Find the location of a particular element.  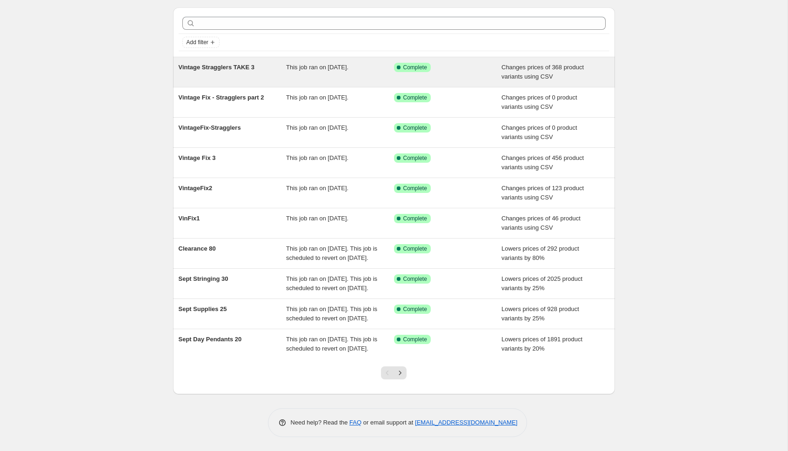

span: Changes prices of 456 product variants using CSV is located at coordinates (542, 162).